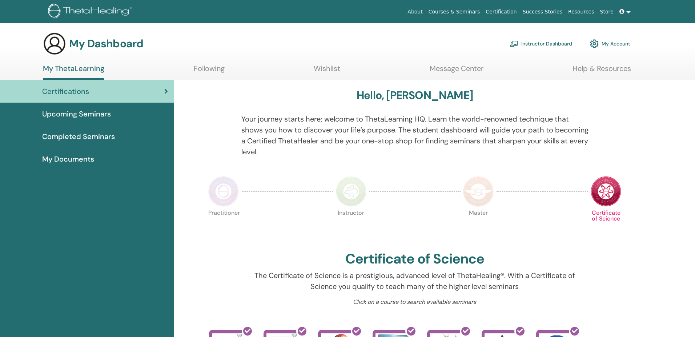 This screenshot has width=695, height=337. I want to click on a: Success Stories, so click(542, 12).